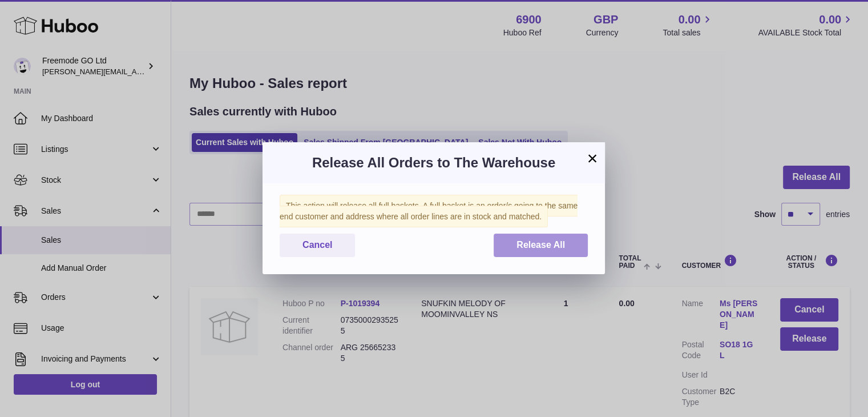 The image size is (868, 417). What do you see at coordinates (318, 245) in the screenshot?
I see `button: Cancel` at bounding box center [318, 245].